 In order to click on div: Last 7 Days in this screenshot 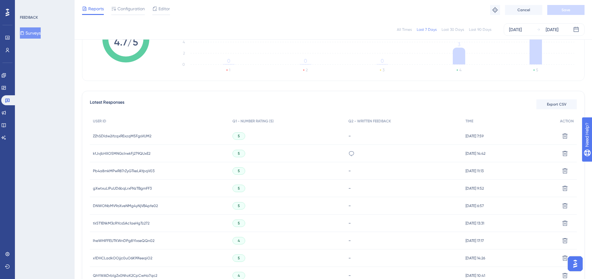, I will do `click(427, 30)`.